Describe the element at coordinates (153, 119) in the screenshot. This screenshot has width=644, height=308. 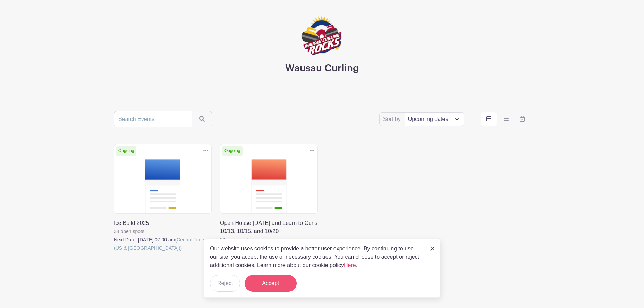
I see `input: Search Events` at that location.